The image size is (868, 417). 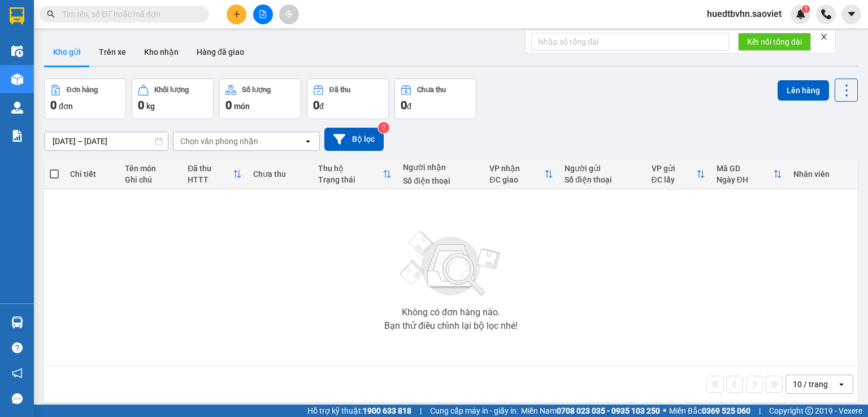 I want to click on button: Đơn hàng0đơn, so click(x=85, y=99).